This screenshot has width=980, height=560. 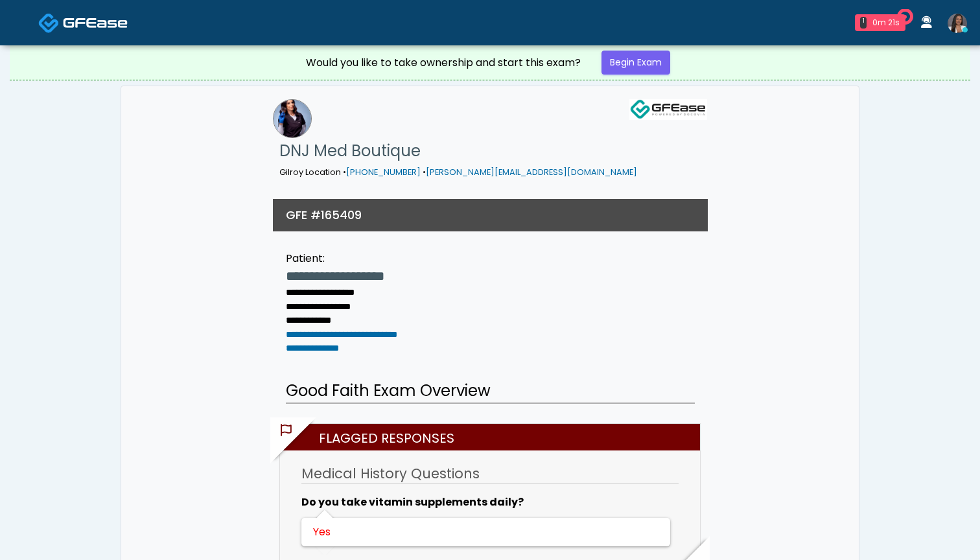 I want to click on div: Would you like to take ownership and start this exam?, so click(x=444, y=63).